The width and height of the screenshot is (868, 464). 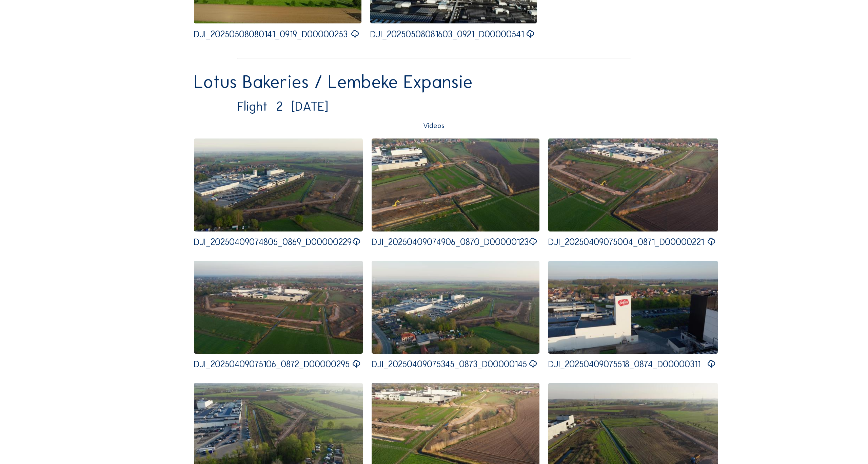 What do you see at coordinates (434, 126) in the screenshot?
I see `div: Videos` at bounding box center [434, 126].